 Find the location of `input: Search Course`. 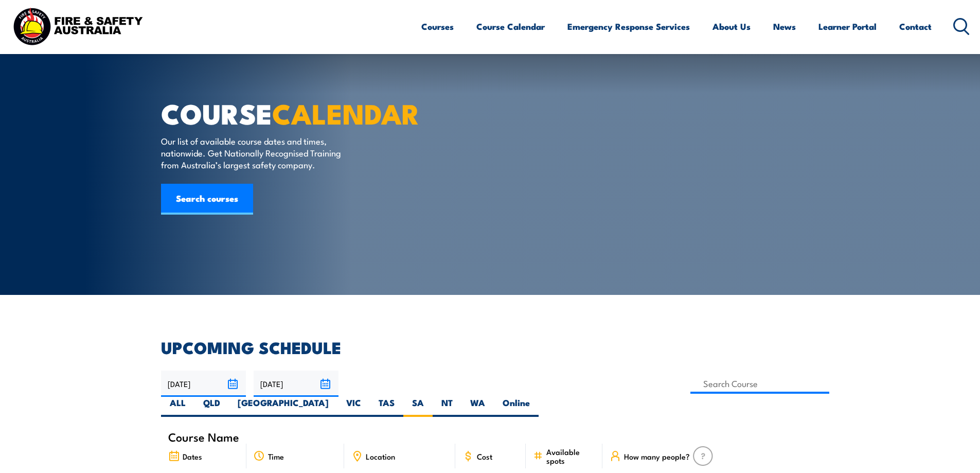

input: Search Course is located at coordinates (760, 383).